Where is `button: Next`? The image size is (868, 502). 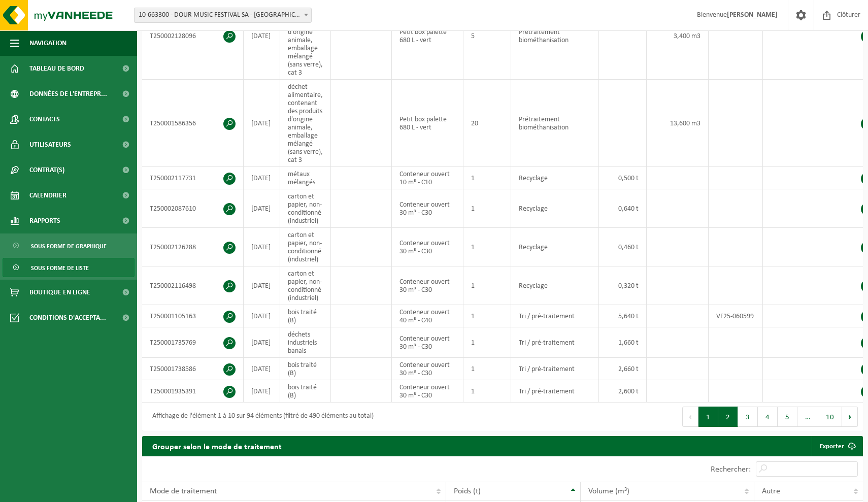
button: Next is located at coordinates (849, 417).